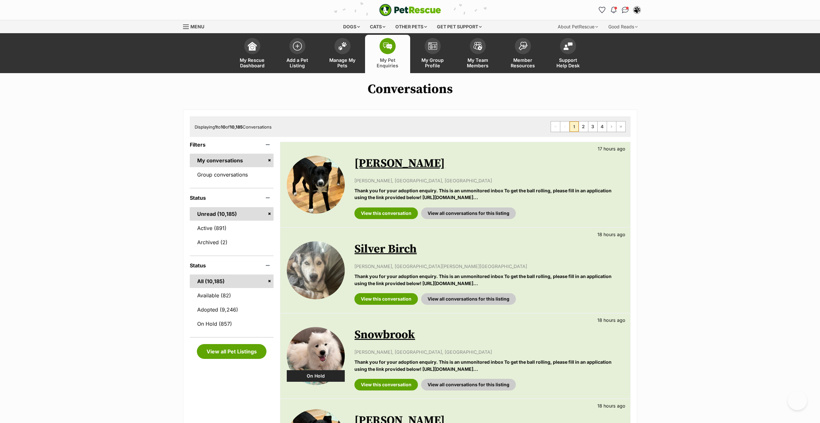  I want to click on div: Good Reads, so click(623, 27).